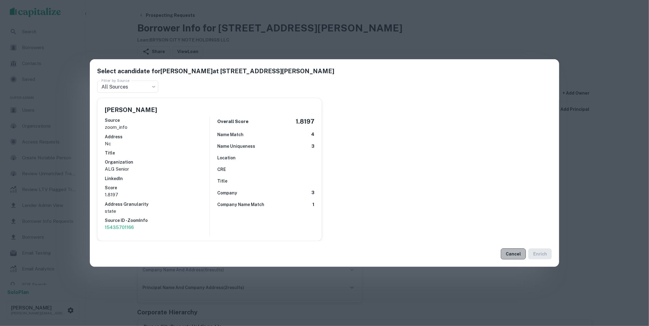 This screenshot has height=326, width=649. I want to click on h6: LinkedIn, so click(157, 179).